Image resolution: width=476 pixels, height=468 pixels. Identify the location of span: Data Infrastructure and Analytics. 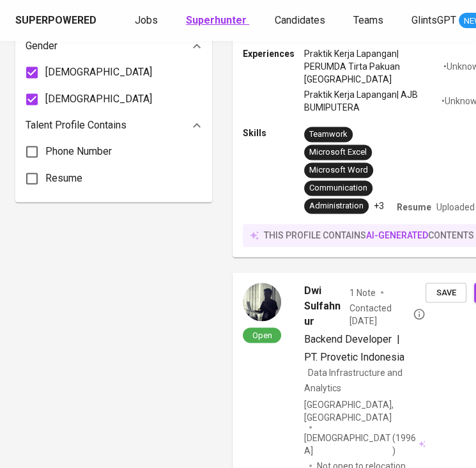
(354, 380).